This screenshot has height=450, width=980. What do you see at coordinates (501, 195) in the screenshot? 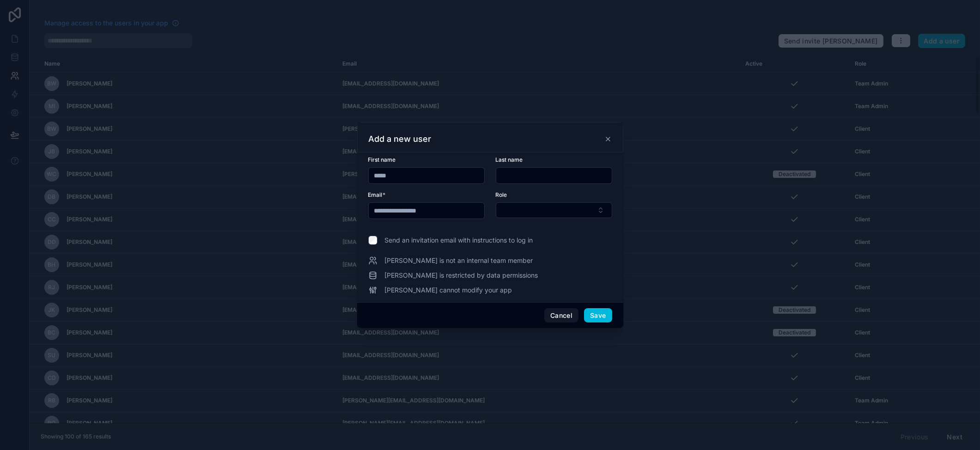
I see `span: Role` at bounding box center [501, 195].